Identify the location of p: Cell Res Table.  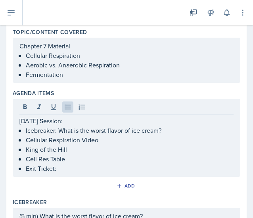
(129, 159).